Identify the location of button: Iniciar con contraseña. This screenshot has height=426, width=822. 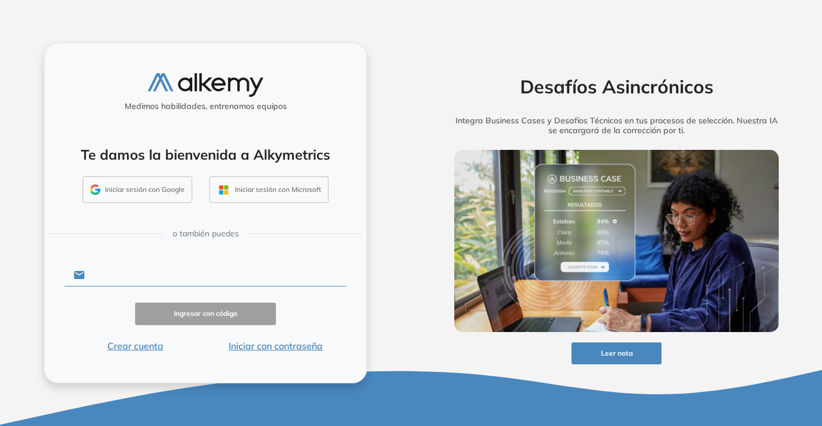
(276, 346).